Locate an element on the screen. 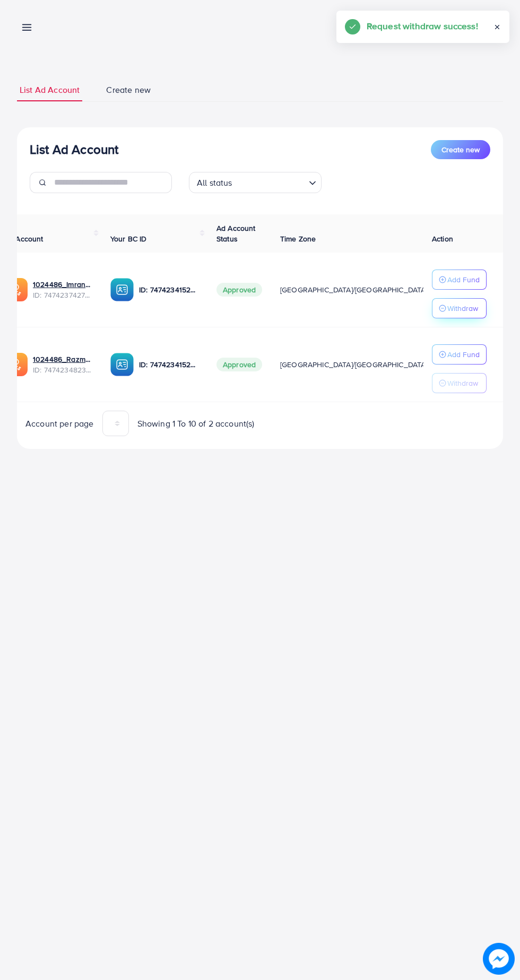 This screenshot has height=980, width=520. span: ID: 7474234823184416769 is located at coordinates (63, 369).